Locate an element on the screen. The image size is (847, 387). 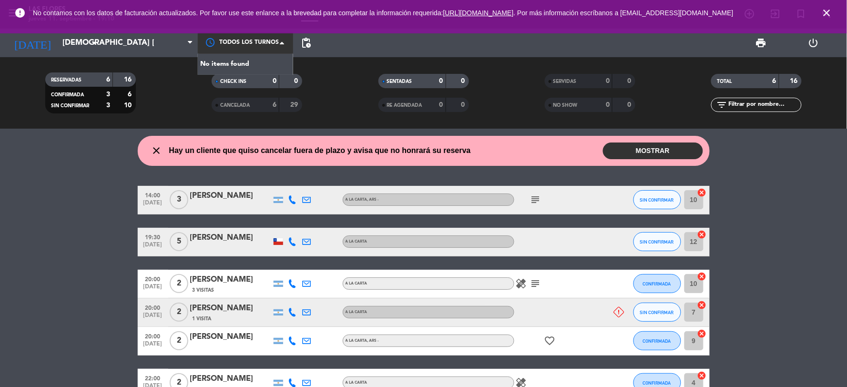
span: print is located at coordinates (761, 43).